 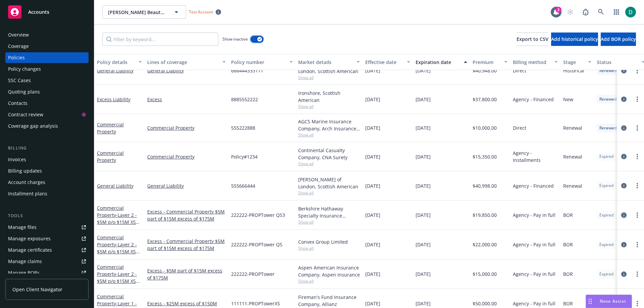 What do you see at coordinates (258, 62) in the screenshot?
I see `div: Policy number` at bounding box center [258, 62].